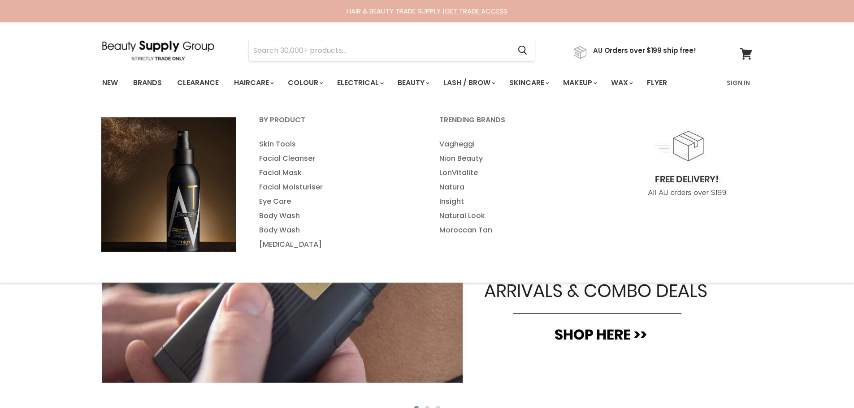  I want to click on a: Clearance, so click(198, 83).